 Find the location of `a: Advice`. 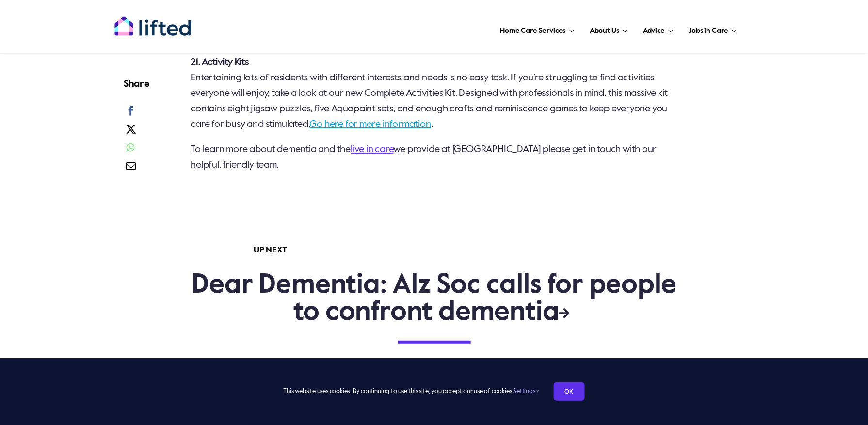

a: Advice is located at coordinates (657, 29).